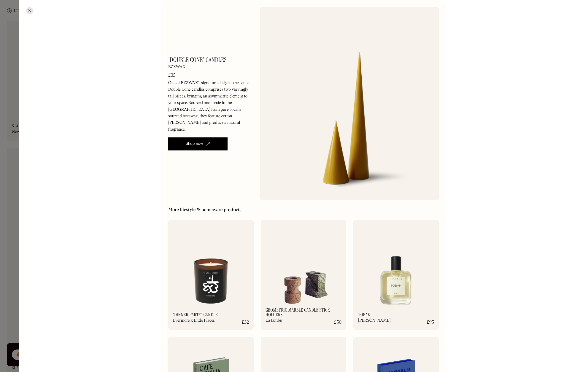  I want to click on h1: 'Double Cone' Candles, so click(197, 60).